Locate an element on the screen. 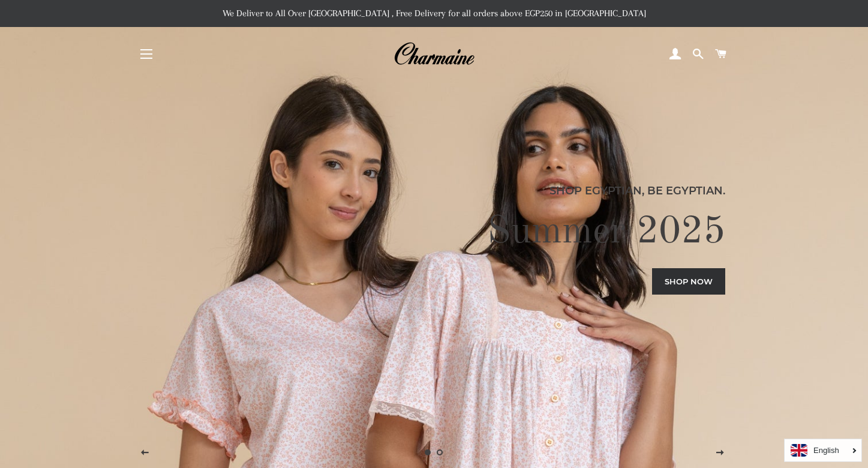 Image resolution: width=868 pixels, height=468 pixels. button: Previous slide is located at coordinates (144, 453).